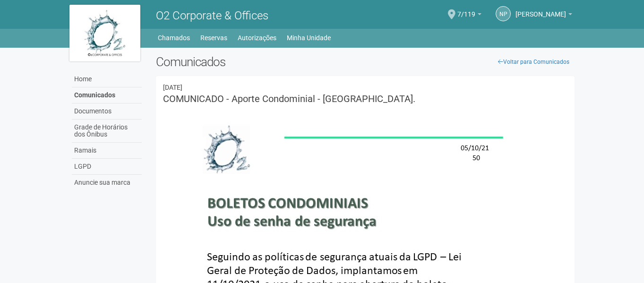  I want to click on a: Voltar para Comunicados, so click(534, 62).